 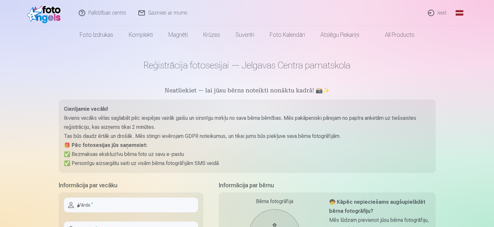 What do you see at coordinates (212, 35) in the screenshot?
I see `a: Krūzes` at bounding box center [212, 35].